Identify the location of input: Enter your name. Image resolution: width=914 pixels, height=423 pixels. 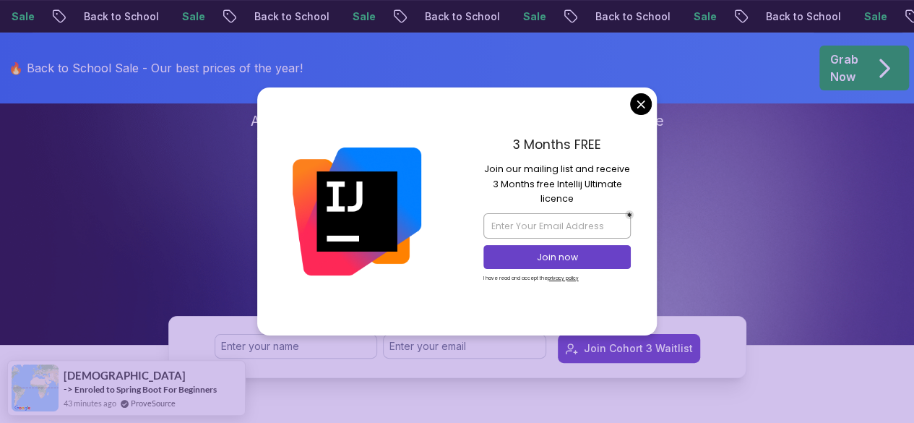
(296, 346).